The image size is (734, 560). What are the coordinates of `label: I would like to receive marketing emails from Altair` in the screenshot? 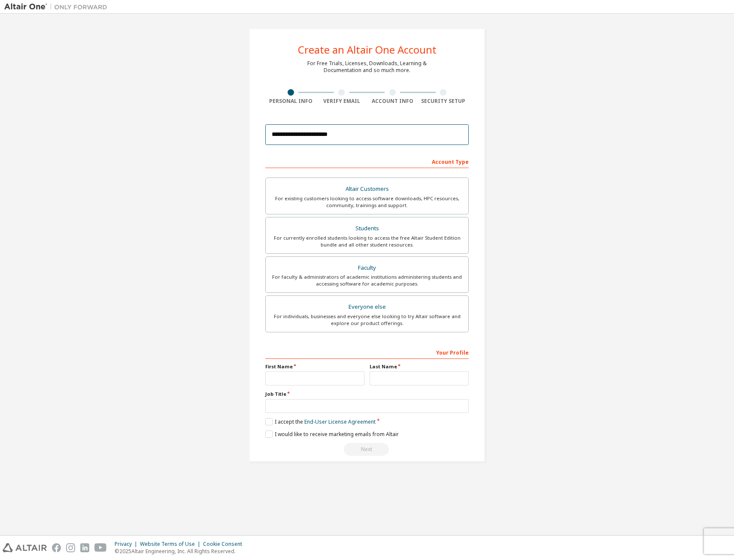 It's located at (332, 434).